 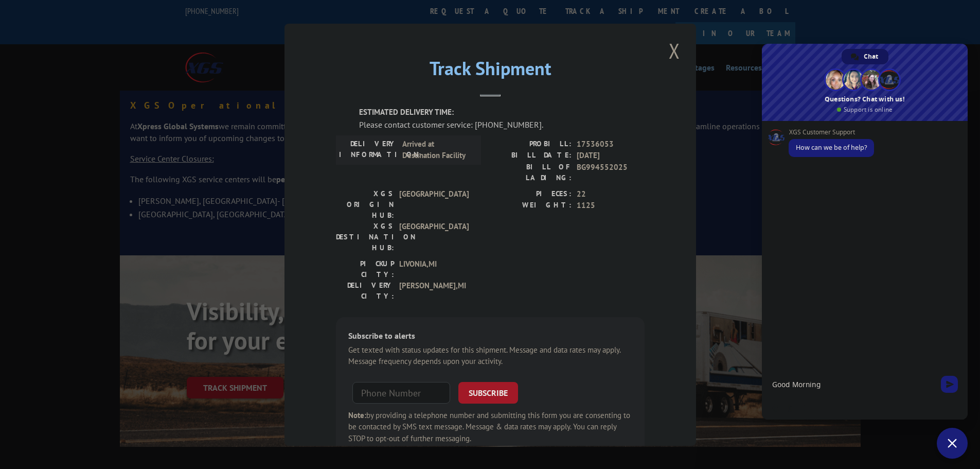 I want to click on div: Get texted with status updates for this shipment. Message and data rates may apply. Message frequ..., so click(x=490, y=355).